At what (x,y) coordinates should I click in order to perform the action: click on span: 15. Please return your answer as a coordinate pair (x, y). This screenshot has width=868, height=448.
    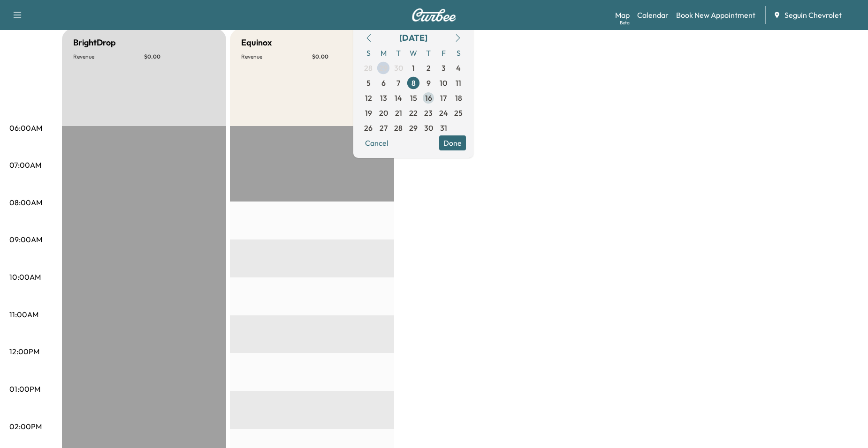
    Looking at the image, I should click on (413, 98).